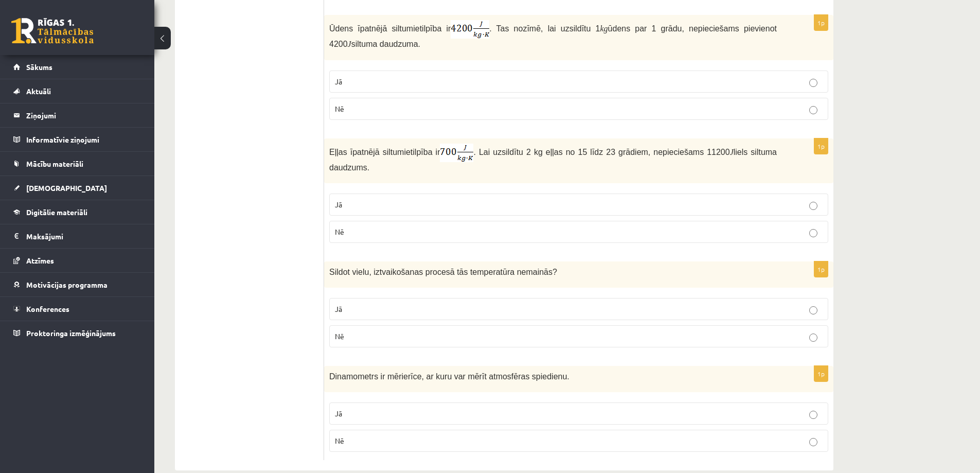 The width and height of the screenshot is (980, 473). What do you see at coordinates (77, 164) in the screenshot?
I see `a: Mācību materiāli` at bounding box center [77, 164].